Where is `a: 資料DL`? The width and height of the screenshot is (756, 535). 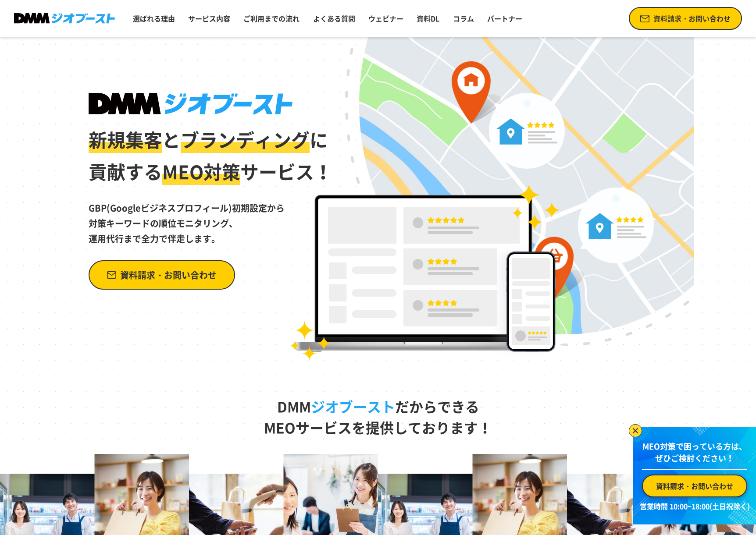 a: 資料DL is located at coordinates (428, 19).